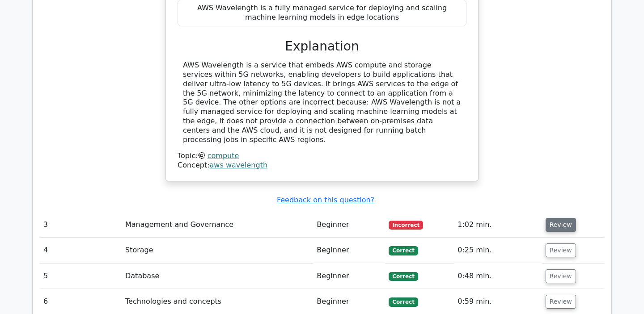  Describe the element at coordinates (80, 250) in the screenshot. I see `td: 4` at that location.